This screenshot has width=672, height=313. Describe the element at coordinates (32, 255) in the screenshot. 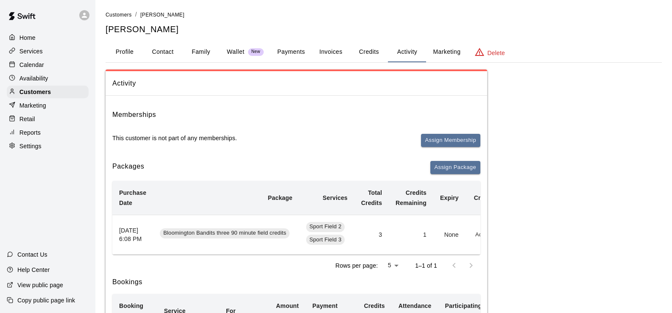

I see `p: Contact Us` at that location.